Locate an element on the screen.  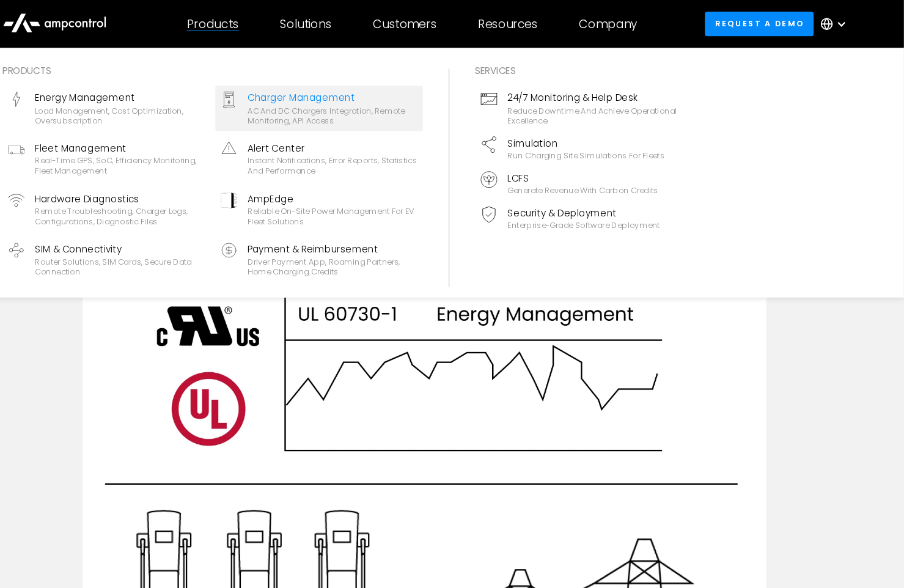
a: AmpEdgeReliable On-site Power Management for EV Fleet Solutions is located at coordinates (352, 198).